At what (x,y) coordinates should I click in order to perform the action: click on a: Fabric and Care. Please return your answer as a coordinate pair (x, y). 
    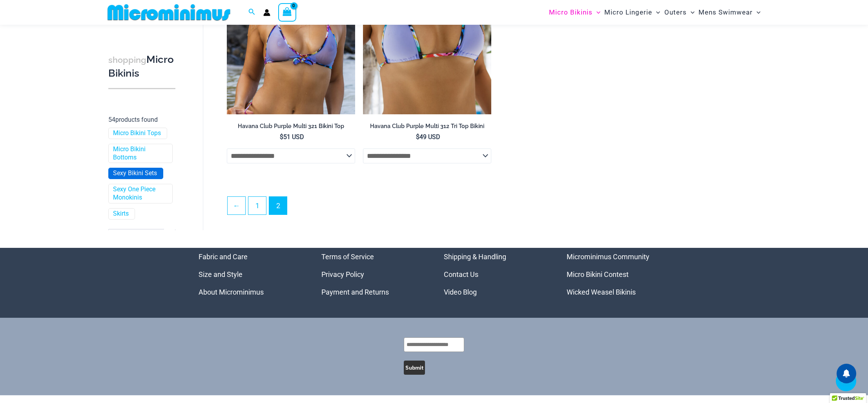
    Looking at the image, I should click on (223, 256).